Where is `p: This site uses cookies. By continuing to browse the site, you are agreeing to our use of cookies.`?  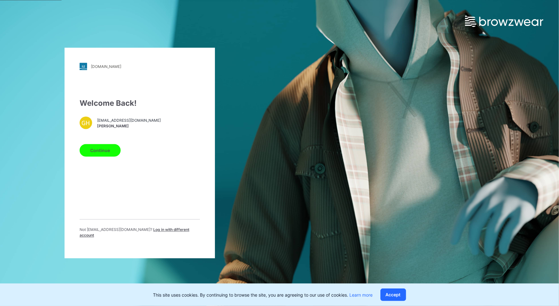 p: This site uses cookies. By continuing to browse the site, you are agreeing to our use of cookies. is located at coordinates (263, 295).